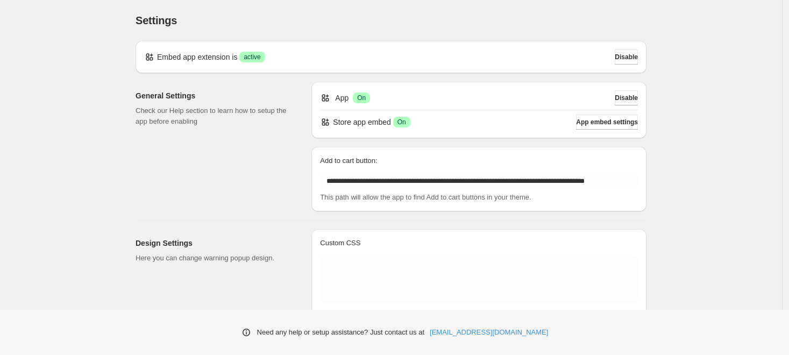 This screenshot has width=789, height=355. What do you see at coordinates (156, 20) in the screenshot?
I see `span: Settings` at bounding box center [156, 20].